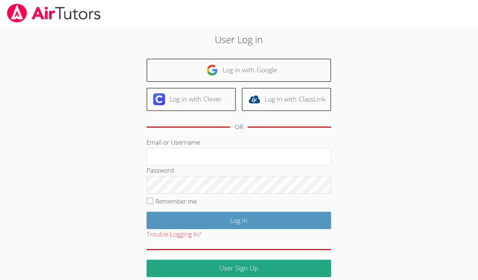 This screenshot has height=280, width=478. What do you see at coordinates (159, 99) in the screenshot?
I see `img: clever-logo-6eab21bc6e7a338710f1a6ff85c0baf02591cd810cc4098c63d3a4b26e2feb20.svg` at bounding box center [159, 99].